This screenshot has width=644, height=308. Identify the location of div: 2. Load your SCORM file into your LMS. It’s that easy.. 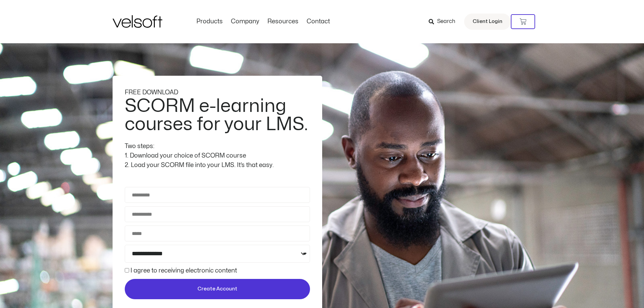
(217, 165).